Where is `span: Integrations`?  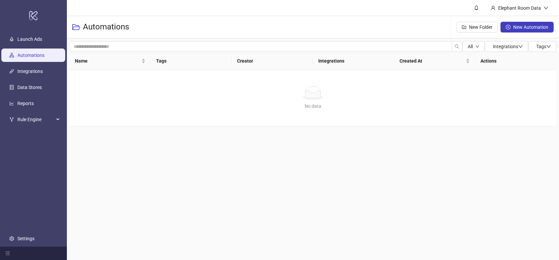 span: Integrations is located at coordinates (508, 47).